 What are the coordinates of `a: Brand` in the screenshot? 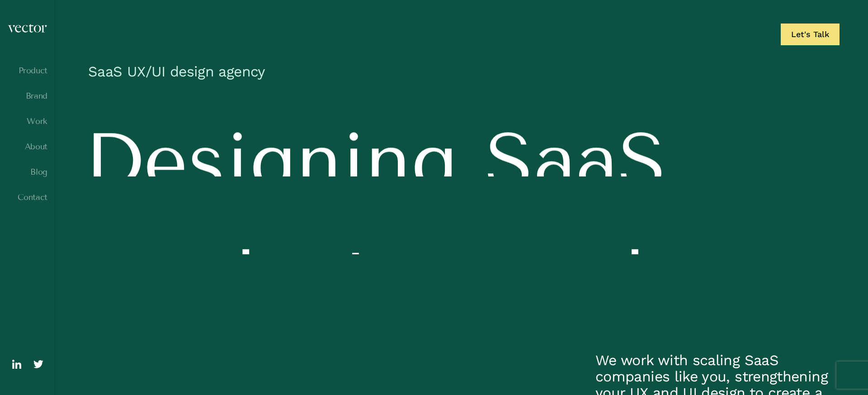 It's located at (27, 96).